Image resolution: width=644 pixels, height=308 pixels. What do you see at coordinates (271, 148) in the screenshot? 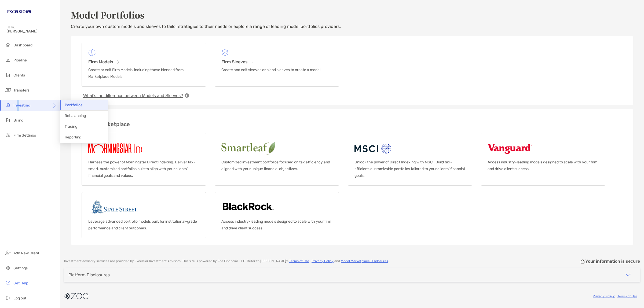
I see `img: Smartleaf` at bounding box center [271, 148].